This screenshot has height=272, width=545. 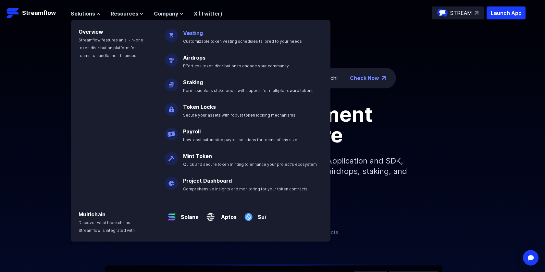 What do you see at coordinates (210, 215) in the screenshot?
I see `img: Aptos` at bounding box center [210, 215].